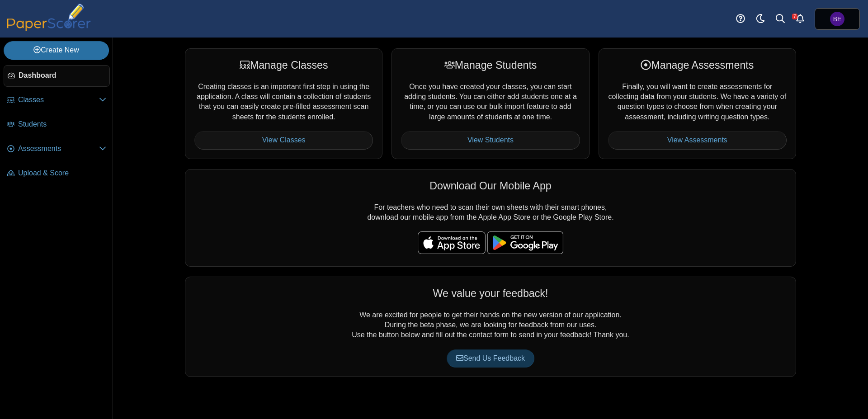 Image resolution: width=868 pixels, height=419 pixels. What do you see at coordinates (490, 65) in the screenshot?
I see `div: Manage Students` at bounding box center [490, 65].